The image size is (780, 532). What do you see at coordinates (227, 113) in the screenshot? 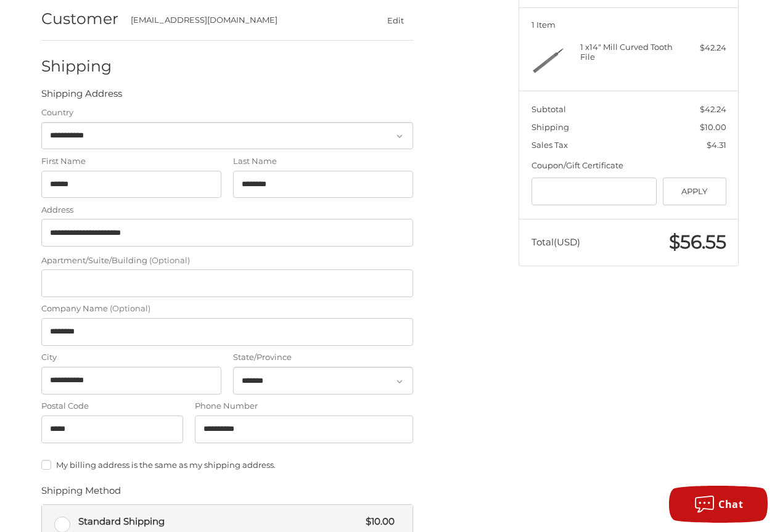
I see `label: Country` at bounding box center [227, 113].